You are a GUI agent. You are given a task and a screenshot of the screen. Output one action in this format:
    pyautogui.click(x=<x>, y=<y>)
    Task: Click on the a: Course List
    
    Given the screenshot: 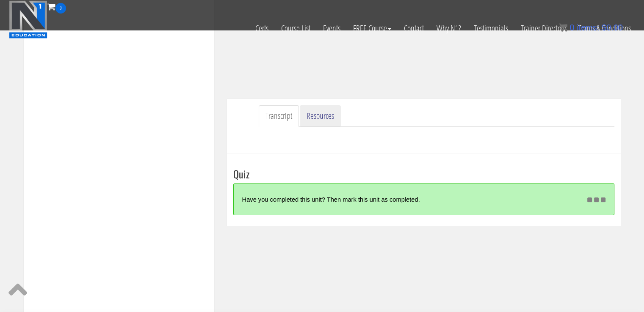 What is the action you would take?
    pyautogui.click(x=295, y=28)
    